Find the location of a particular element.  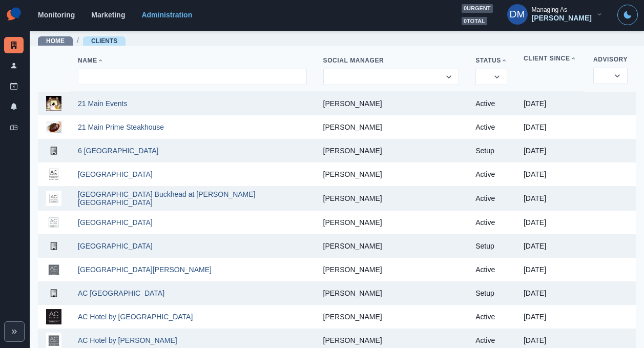

a: Inbox is located at coordinates (14, 127).